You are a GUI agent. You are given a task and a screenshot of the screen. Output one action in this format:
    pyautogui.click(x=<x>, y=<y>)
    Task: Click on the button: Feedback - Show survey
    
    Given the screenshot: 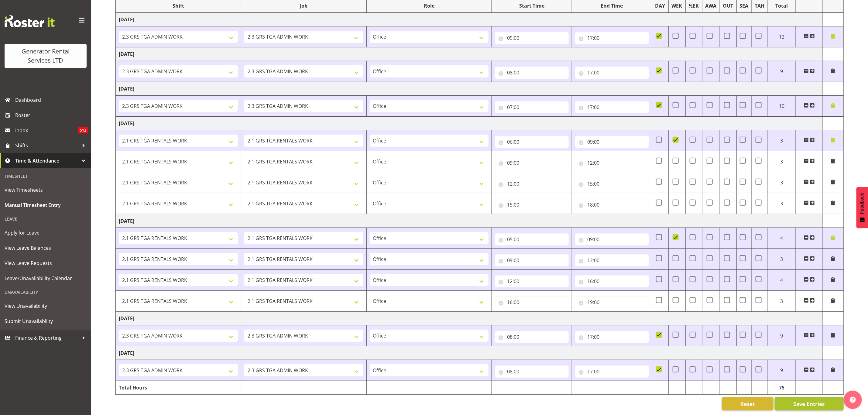 What is the action you would take?
    pyautogui.click(x=863, y=208)
    